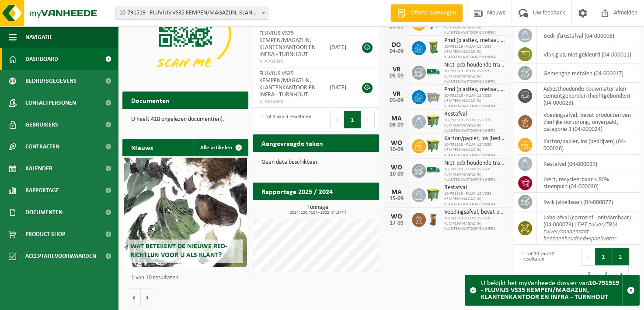  I want to click on p: U heeft 418 ongelezen document(en)., so click(185, 119).